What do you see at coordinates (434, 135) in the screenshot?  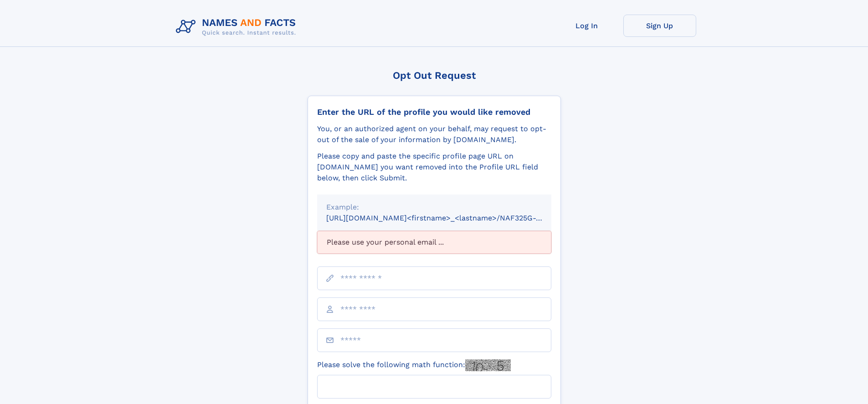 I see `div: You, or an authorized agent on your behalf, may request to opt-out of the sale of your informatio...` at bounding box center [434, 135].